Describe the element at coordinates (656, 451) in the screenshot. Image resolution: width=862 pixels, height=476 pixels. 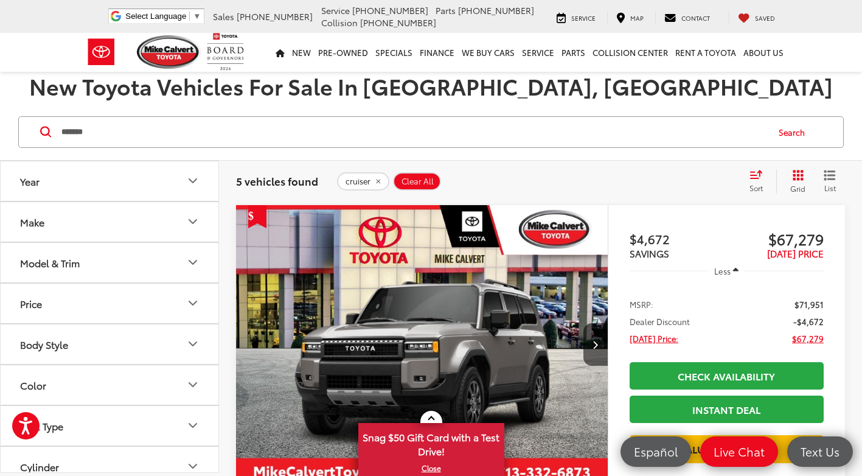
I see `a: Español` at that location.